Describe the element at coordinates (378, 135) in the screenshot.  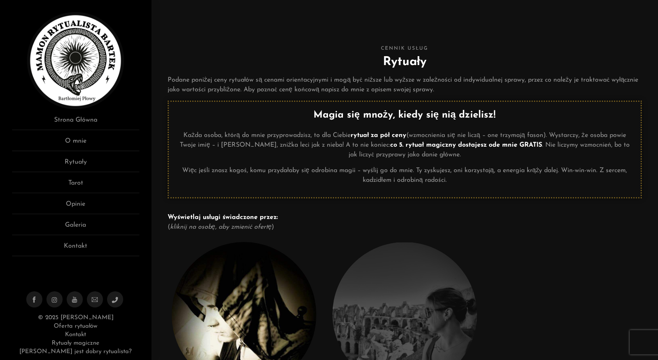
I see `strong: rytuał za pół ceny` at that location.